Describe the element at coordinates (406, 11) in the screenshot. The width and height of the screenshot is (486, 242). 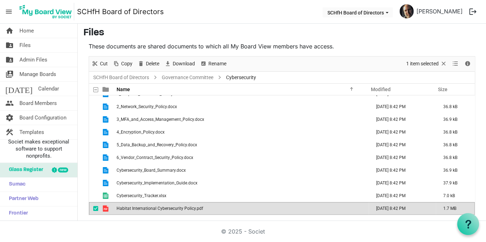
I see `img: yBGpWBoWnom3Zw7BMdEWlLVUZpYoI47Jpb9souhwf1jEgJUyyu107S__lmbQQ54c4KKuLw7hNP5JKuvjTEF3_w_thumb.png` at that location.